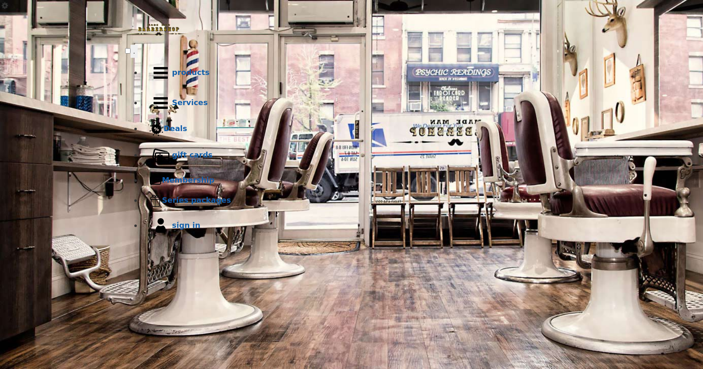 The height and width of the screenshot is (369, 703). I want to click on img: Series packages, so click(156, 200).